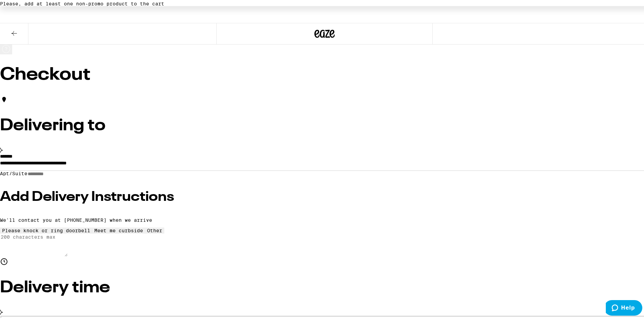  Describe the element at coordinates (119, 229) in the screenshot. I see `button: Meet me curbside` at that location.